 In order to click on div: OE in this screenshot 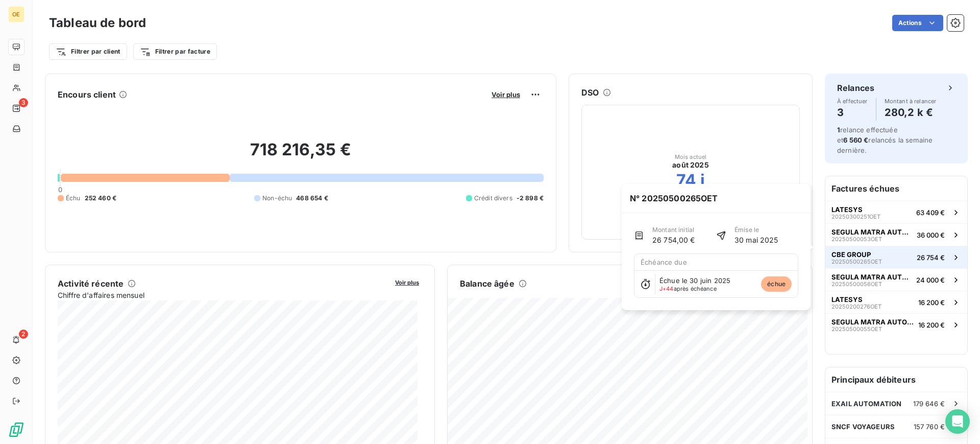, I will do `click(16, 14)`.